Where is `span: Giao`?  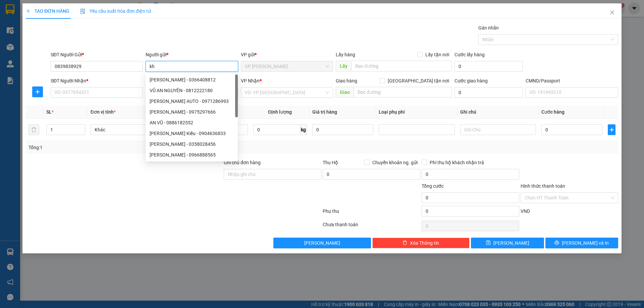 span: Giao is located at coordinates (344, 92).